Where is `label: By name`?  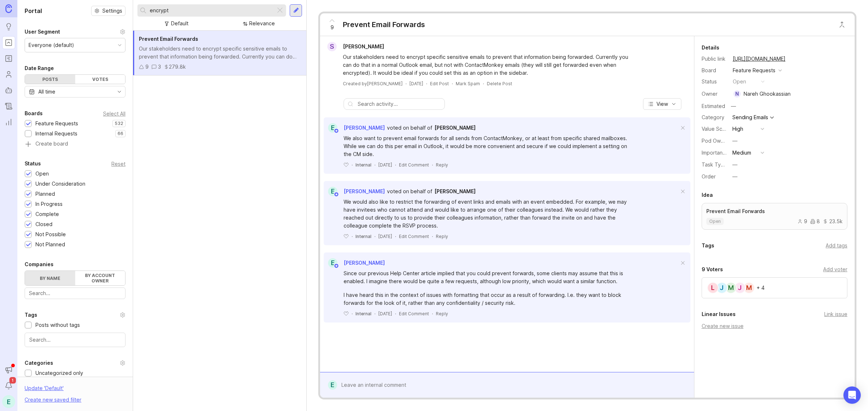
label: By name is located at coordinates (50, 278).